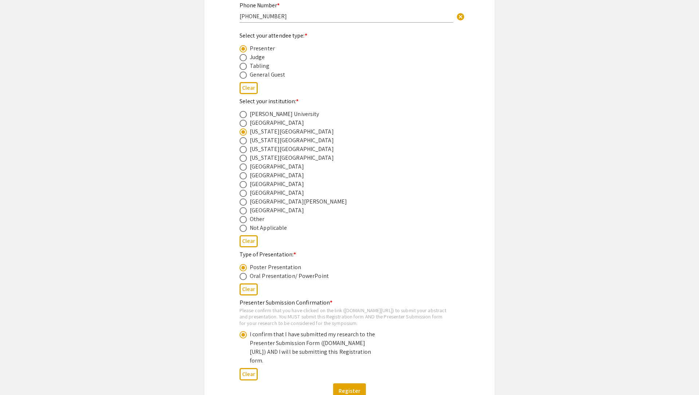  I want to click on div: Tabling, so click(260, 66).